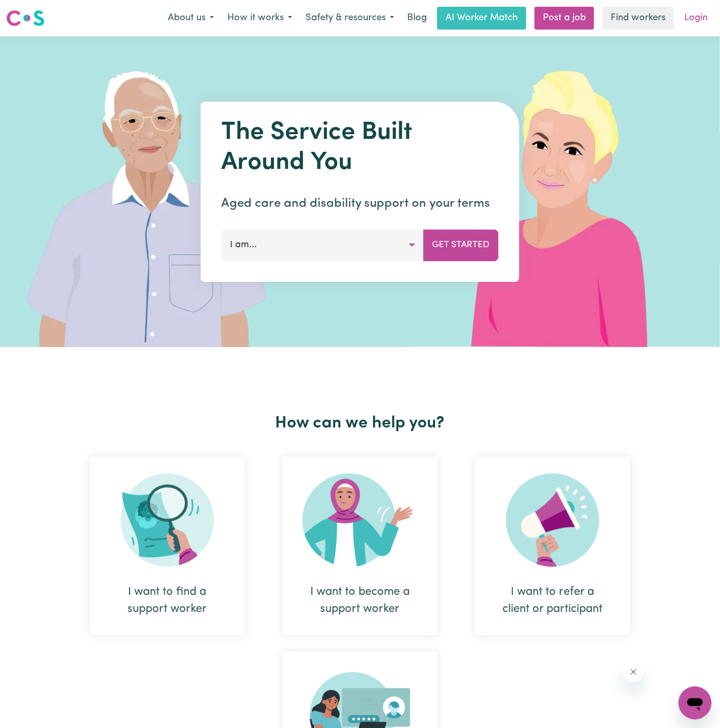 Image resolution: width=720 pixels, height=728 pixels. Describe the element at coordinates (360, 423) in the screenshot. I see `h2: How can we help you?` at that location.